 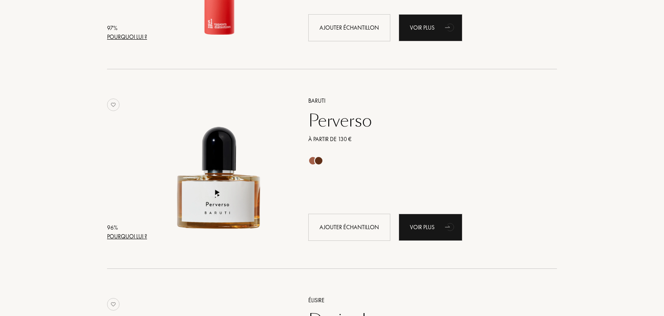 What do you see at coordinates (424, 139) in the screenshot?
I see `a: À partir de 130 €` at bounding box center [424, 139].